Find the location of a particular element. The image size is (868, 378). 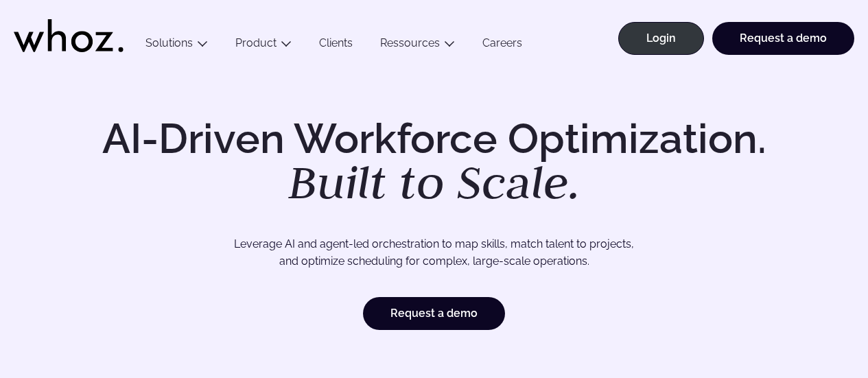

em: Built to Scale. is located at coordinates (434, 182).